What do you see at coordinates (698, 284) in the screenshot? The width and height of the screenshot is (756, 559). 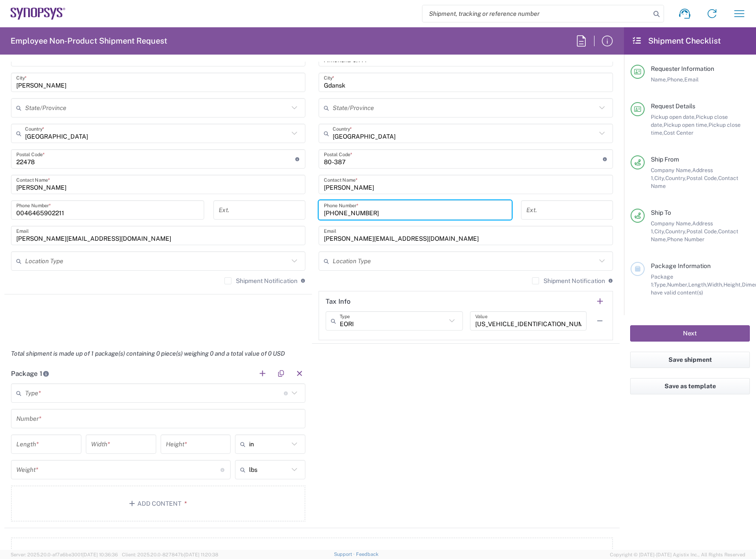 I see `span: Length,` at bounding box center [698, 284].